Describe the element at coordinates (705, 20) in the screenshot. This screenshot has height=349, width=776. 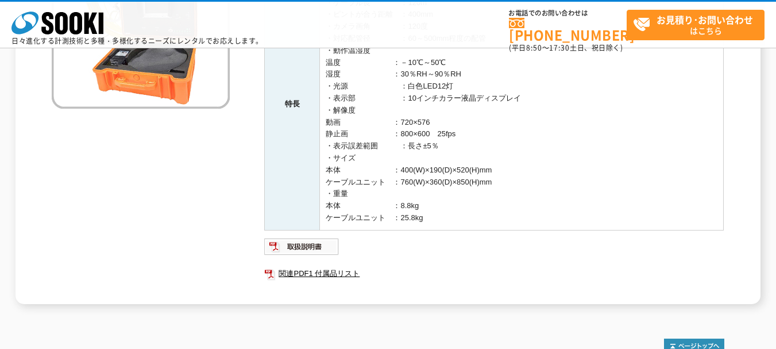
I see `strong: お見積り･お問い合わせ` at that location.